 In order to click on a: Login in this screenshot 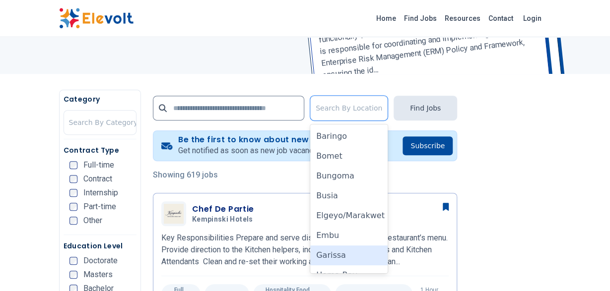, I will do `click(532, 18)`.